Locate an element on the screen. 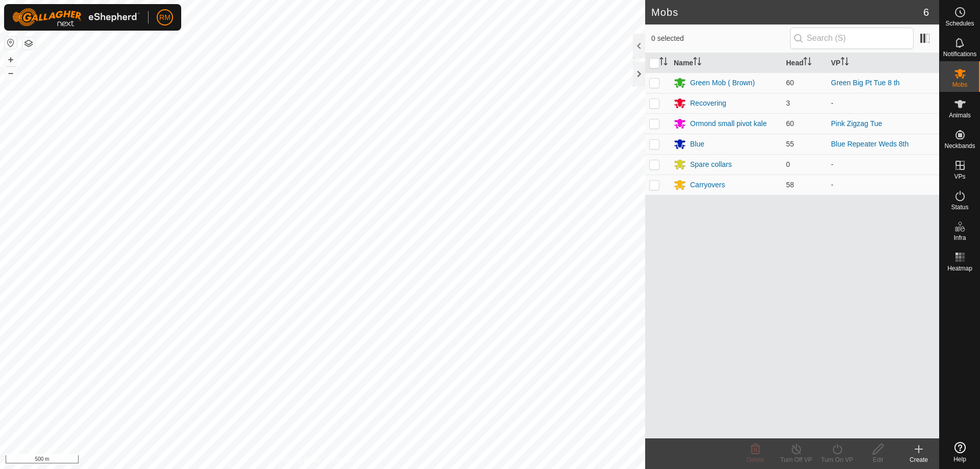  div: Ormond small pivot kale is located at coordinates (729, 124).